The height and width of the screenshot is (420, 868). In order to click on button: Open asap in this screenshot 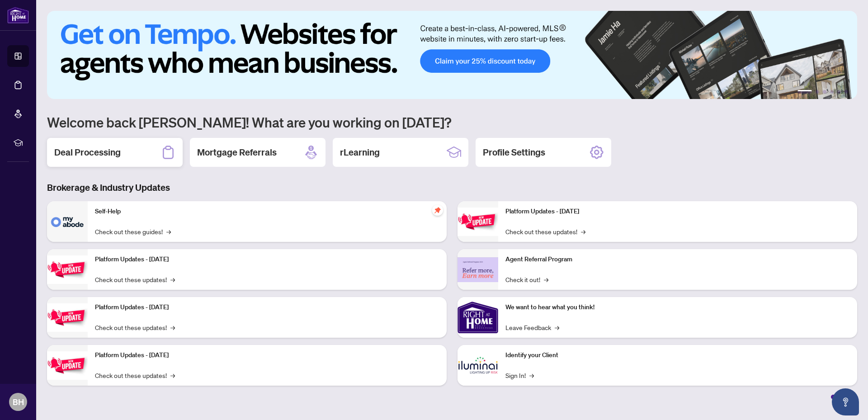, I will do `click(845, 403)`.